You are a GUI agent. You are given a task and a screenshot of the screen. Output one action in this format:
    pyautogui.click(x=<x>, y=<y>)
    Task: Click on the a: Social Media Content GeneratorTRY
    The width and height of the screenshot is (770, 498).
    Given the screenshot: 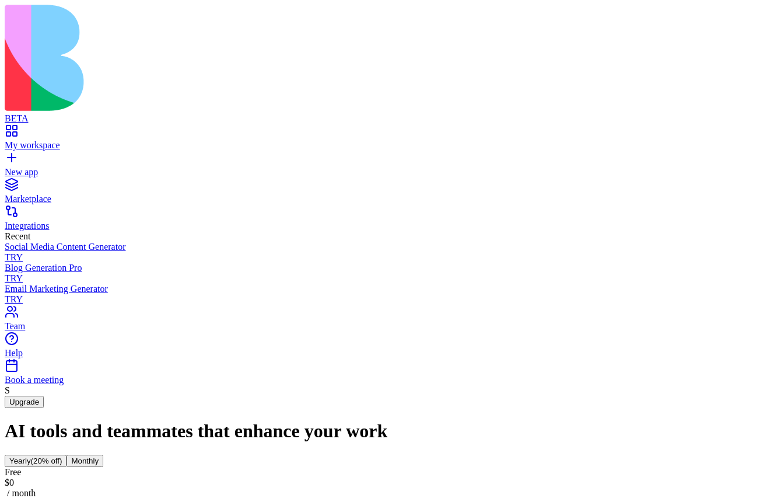 What is the action you would take?
    pyautogui.click(x=385, y=252)
    